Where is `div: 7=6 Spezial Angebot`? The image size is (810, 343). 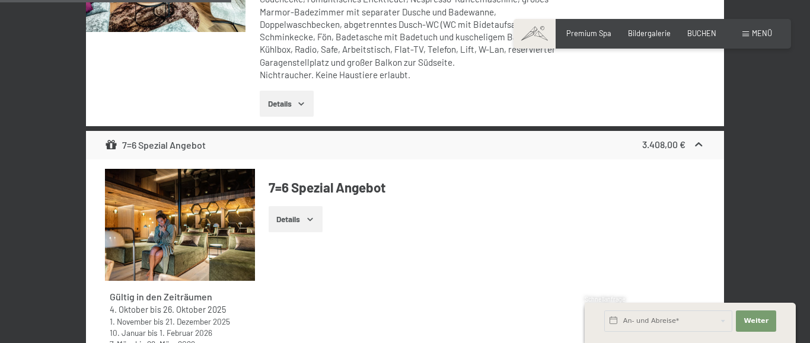
div: 7=6 Spezial Angebot is located at coordinates (155, 145).